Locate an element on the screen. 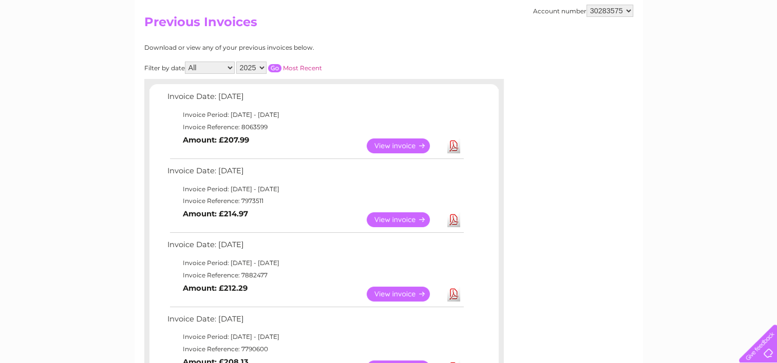 This screenshot has height=363, width=777. div: Download or view any of your previous invoices below. is located at coordinates (279, 48).